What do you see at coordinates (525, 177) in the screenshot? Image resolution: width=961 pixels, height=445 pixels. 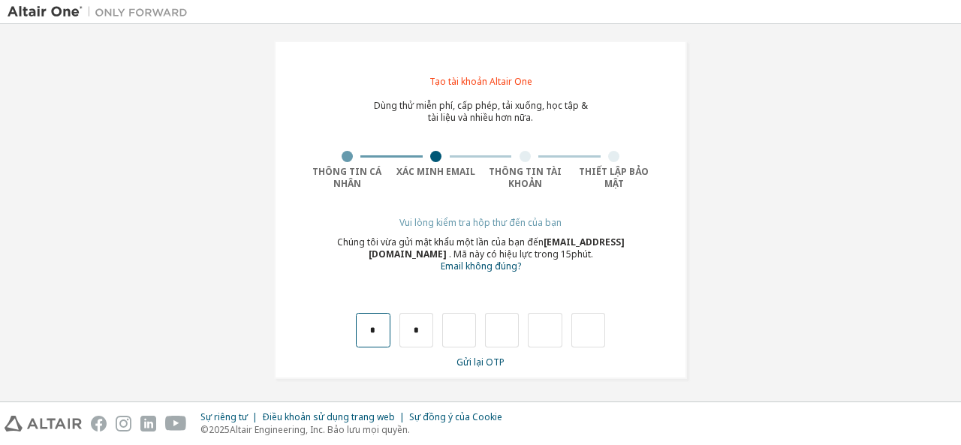 I see `font: Thông tin tài khoản` at bounding box center [525, 177].